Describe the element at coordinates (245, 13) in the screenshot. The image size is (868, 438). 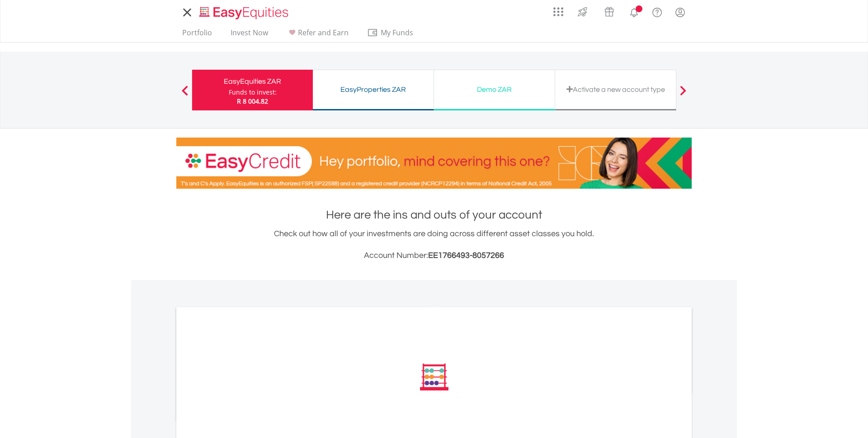
I see `img: EasyEquities_Logo.png` at that location.